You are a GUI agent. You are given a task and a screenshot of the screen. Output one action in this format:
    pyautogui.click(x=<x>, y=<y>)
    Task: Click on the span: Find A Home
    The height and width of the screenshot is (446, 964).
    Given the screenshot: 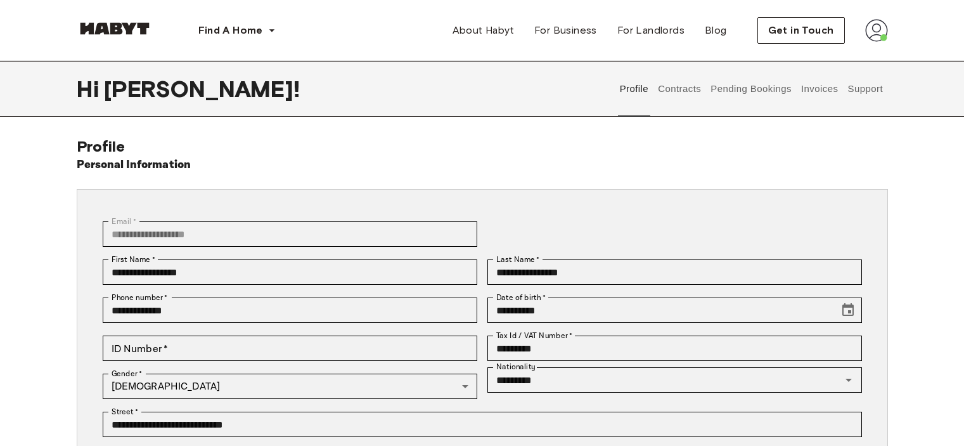 What is the action you would take?
    pyautogui.click(x=231, y=30)
    